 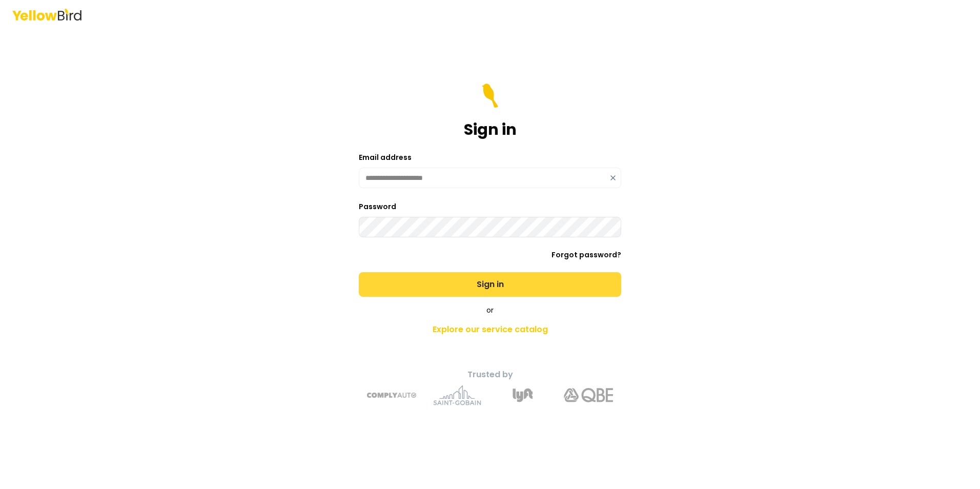 I want to click on button: Sign in, so click(x=490, y=285).